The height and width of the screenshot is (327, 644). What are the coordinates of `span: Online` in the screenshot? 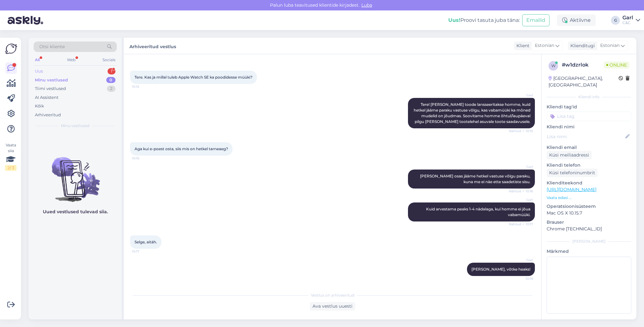 It's located at (616, 65).